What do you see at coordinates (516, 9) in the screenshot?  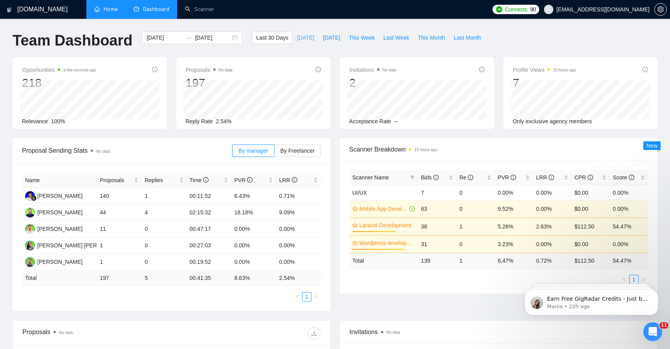 I see `span: Connects:` at bounding box center [516, 9].